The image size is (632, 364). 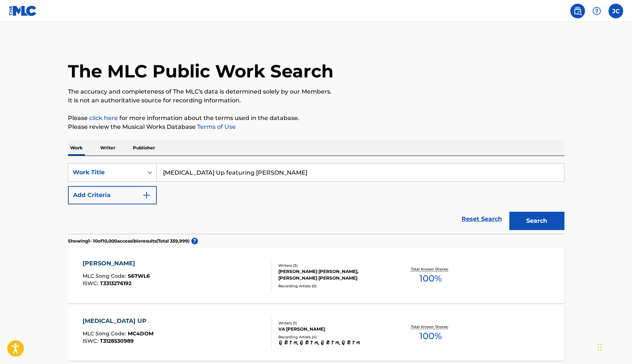 What do you see at coordinates (76, 148) in the screenshot?
I see `p: Work` at bounding box center [76, 148].